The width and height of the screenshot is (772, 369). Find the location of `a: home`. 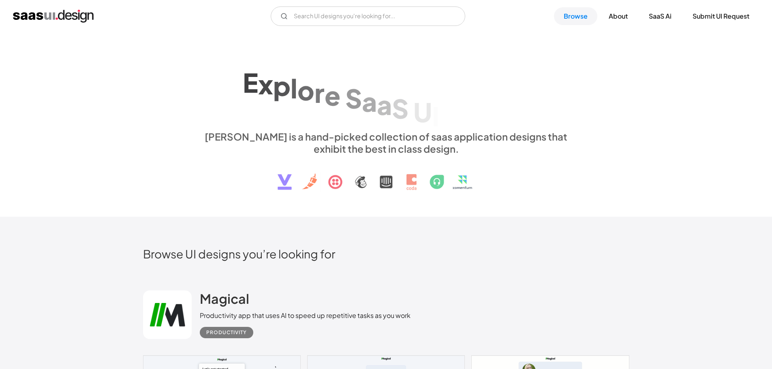

a: home is located at coordinates (53, 16).